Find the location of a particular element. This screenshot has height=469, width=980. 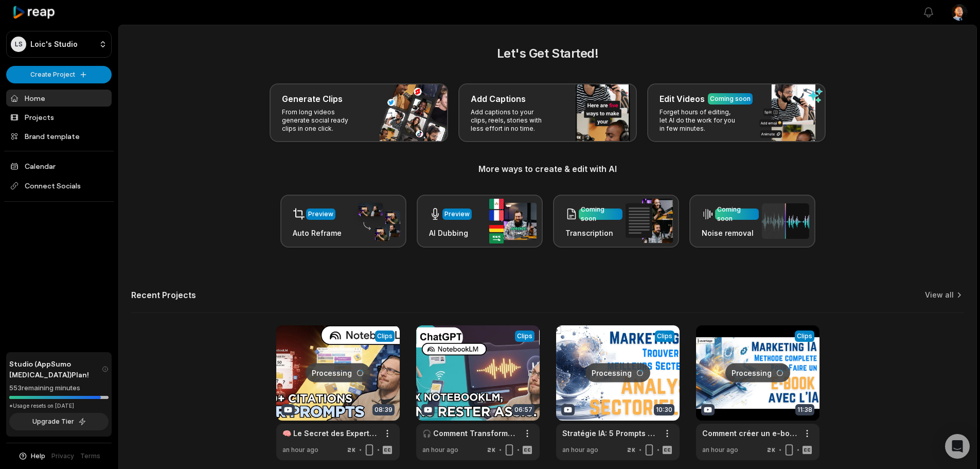

div: 553 remaining minutes is located at coordinates (59, 388).